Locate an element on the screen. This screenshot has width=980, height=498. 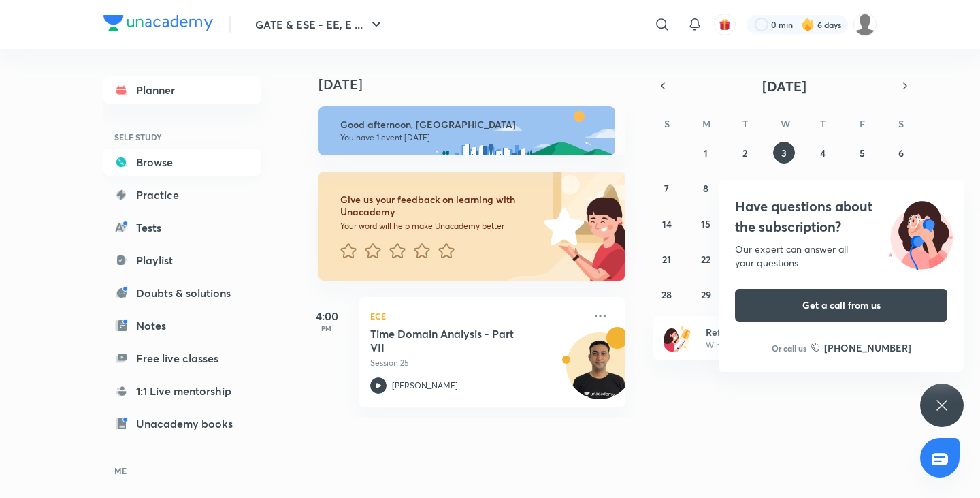
abbr: September 21, 2025 is located at coordinates (666, 259).